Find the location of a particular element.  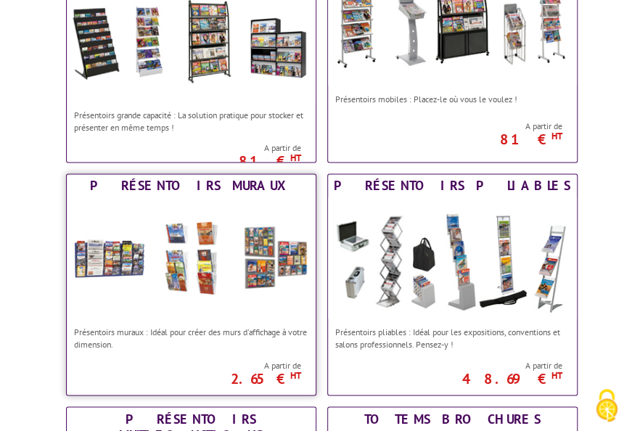

p: 2.65 € is located at coordinates (184, 378).